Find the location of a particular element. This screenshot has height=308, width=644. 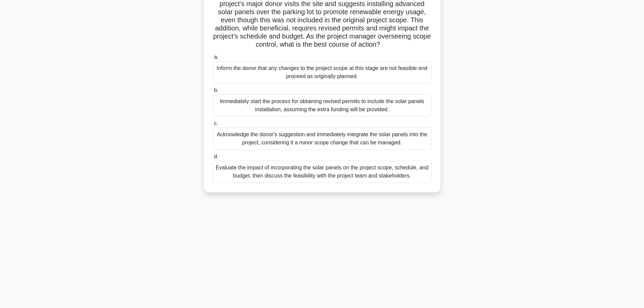

div: Inform the donor that any changes to the project scope at this stage are not feasible and proceed... is located at coordinates (322, 72).